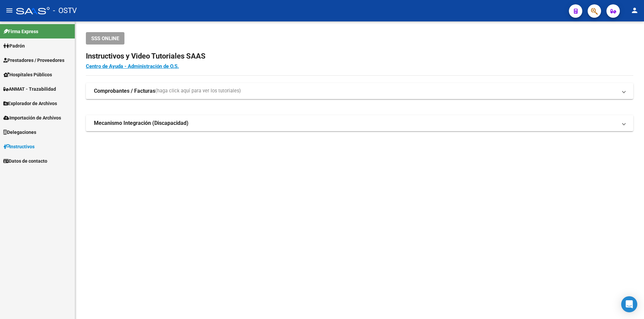 This screenshot has height=319, width=644. What do you see at coordinates (10, 10) in the screenshot?
I see `mat-icon: menu` at bounding box center [10, 10].